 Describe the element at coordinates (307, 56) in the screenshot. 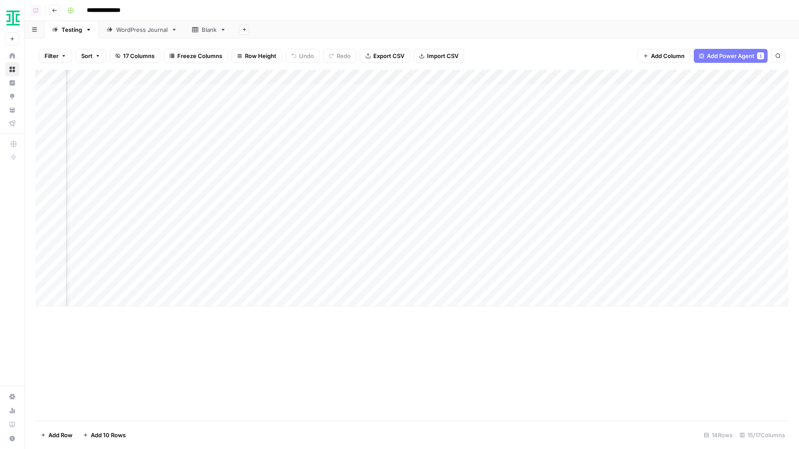

I see `span: Undo` at that location.